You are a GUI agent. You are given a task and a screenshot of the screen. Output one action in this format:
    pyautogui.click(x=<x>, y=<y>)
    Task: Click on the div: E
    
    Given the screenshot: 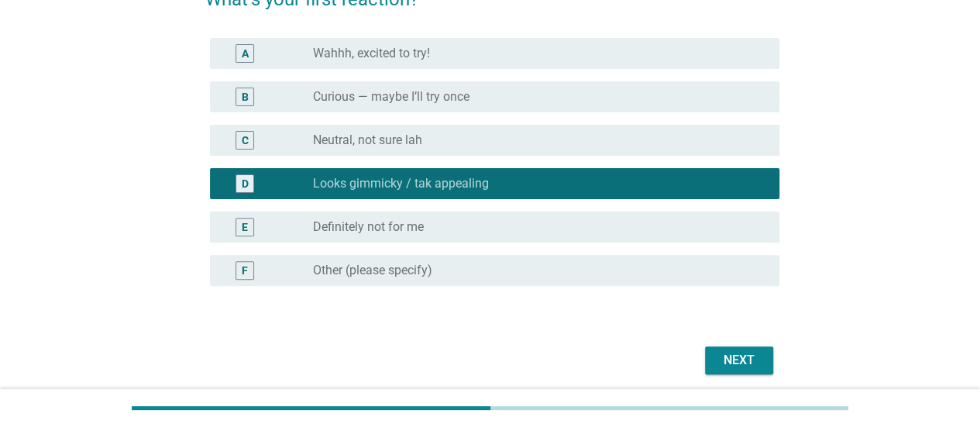 What is the action you would take?
    pyautogui.click(x=245, y=227)
    